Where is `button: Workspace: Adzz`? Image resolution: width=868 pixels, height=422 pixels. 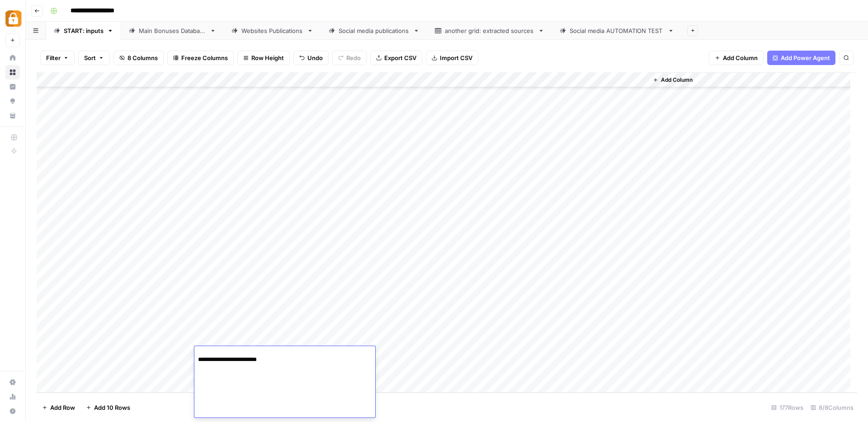
button: Workspace: Adzz is located at coordinates (13, 19).